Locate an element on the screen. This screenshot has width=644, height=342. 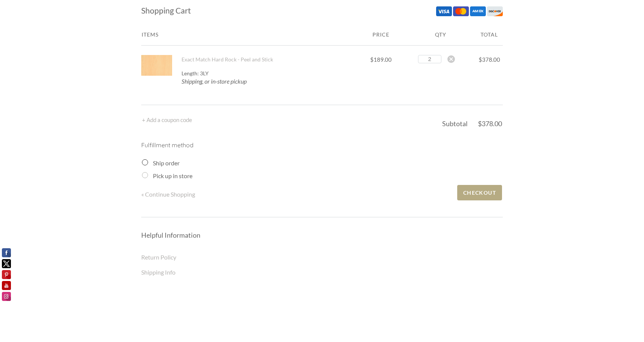
div: Length: 3LY is located at coordinates (269, 73).